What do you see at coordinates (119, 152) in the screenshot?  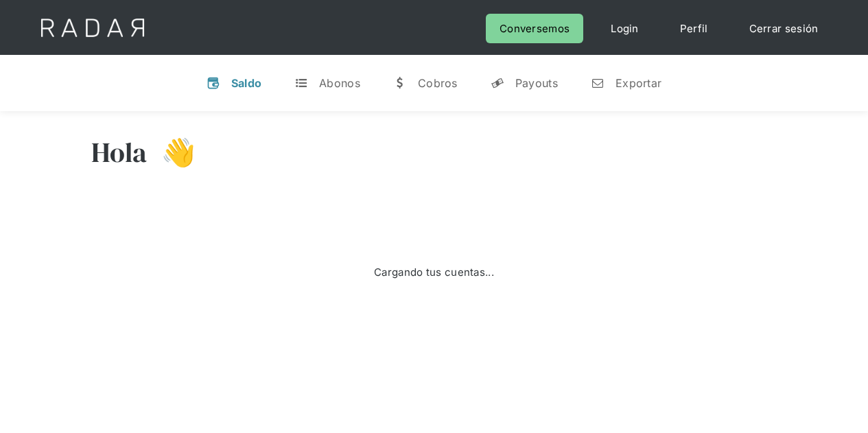 I see `h3: Hola` at bounding box center [119, 152].